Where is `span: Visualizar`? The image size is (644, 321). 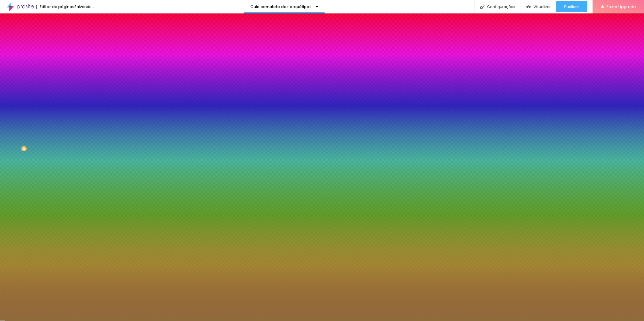
span: Visualizar is located at coordinates (542, 7).